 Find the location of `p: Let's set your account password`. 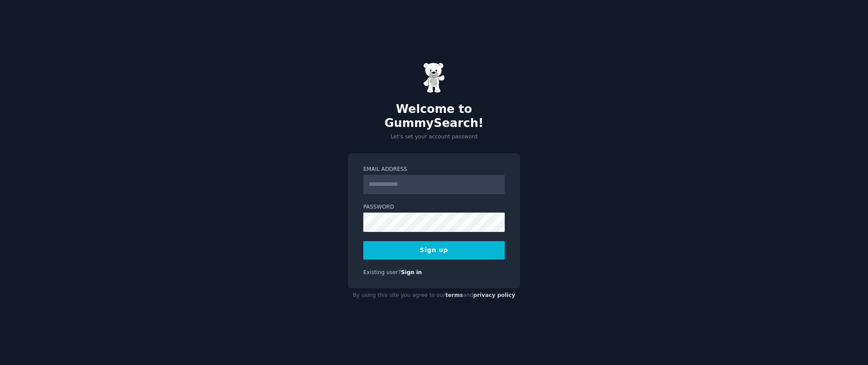

p: Let's set your account password is located at coordinates (434, 137).